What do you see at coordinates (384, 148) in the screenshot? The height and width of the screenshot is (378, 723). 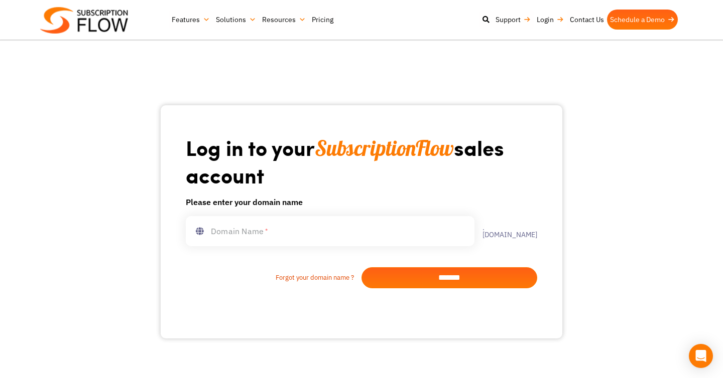 I see `span: SubscriptionFlow` at bounding box center [384, 148].